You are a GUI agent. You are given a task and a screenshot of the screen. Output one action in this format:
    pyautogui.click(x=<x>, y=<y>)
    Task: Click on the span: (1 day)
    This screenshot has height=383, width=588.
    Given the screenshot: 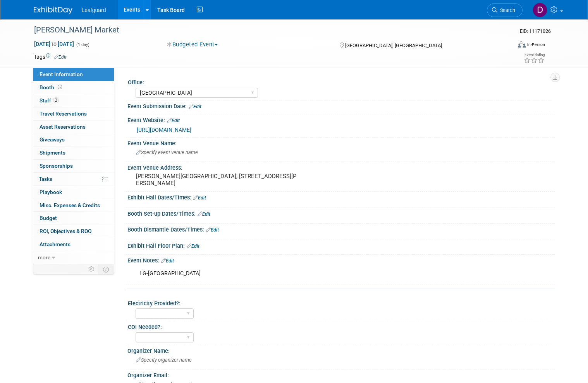 What is the action you would take?
    pyautogui.click(x=83, y=45)
    